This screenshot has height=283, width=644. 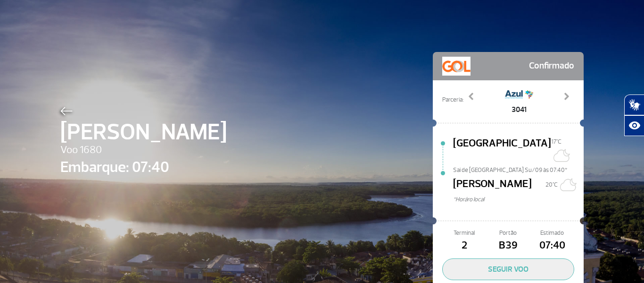 What do you see at coordinates (518, 199) in the screenshot?
I see `span: *Horáro local` at bounding box center [518, 199].